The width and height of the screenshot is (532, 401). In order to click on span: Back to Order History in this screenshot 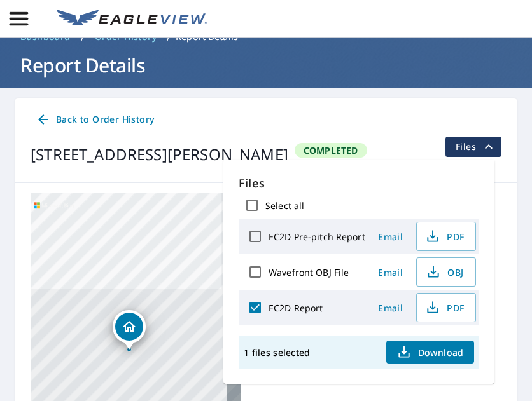, I will do `click(95, 120)`.